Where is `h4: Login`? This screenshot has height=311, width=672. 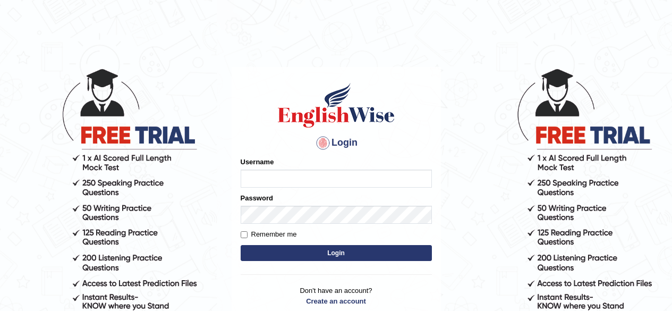 h4: Login is located at coordinates (336, 143).